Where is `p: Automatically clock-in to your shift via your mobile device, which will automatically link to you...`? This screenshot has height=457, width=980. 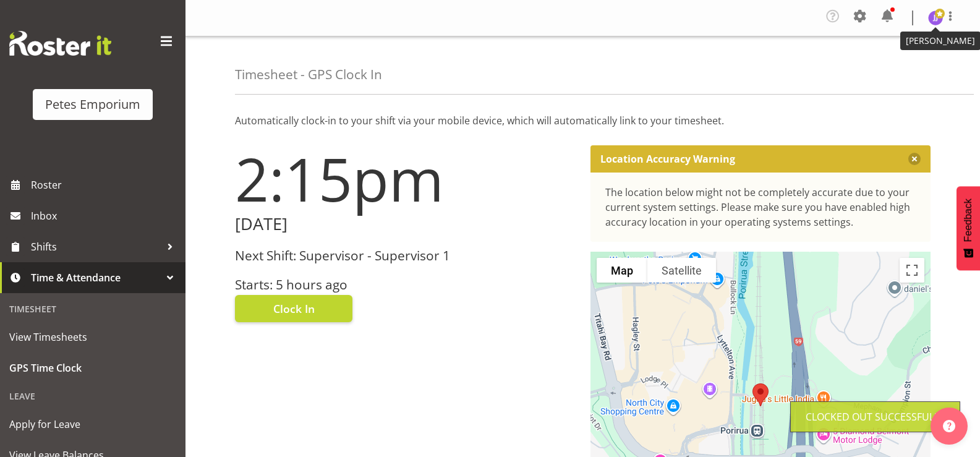 p: Automatically clock-in to your shift via your mobile device, which will automatically link to you... is located at coordinates (582, 120).